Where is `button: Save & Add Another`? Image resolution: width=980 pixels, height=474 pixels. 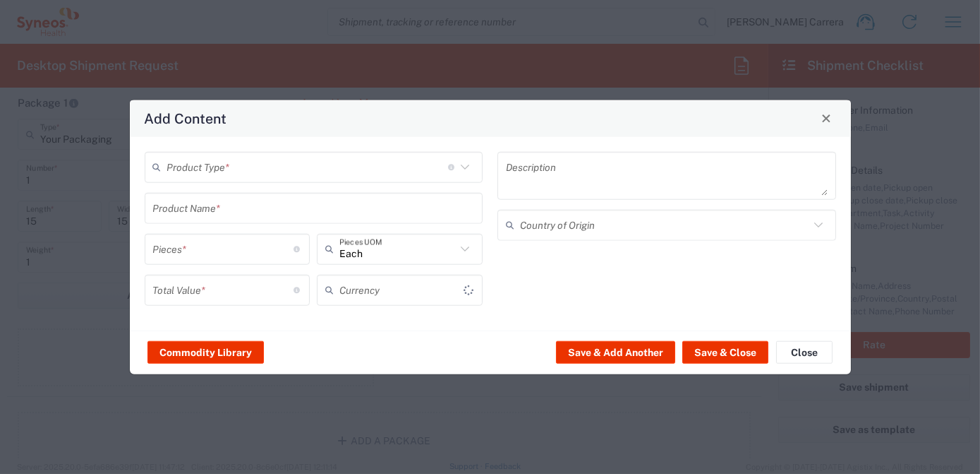 button: Save & Add Another is located at coordinates (615, 353).